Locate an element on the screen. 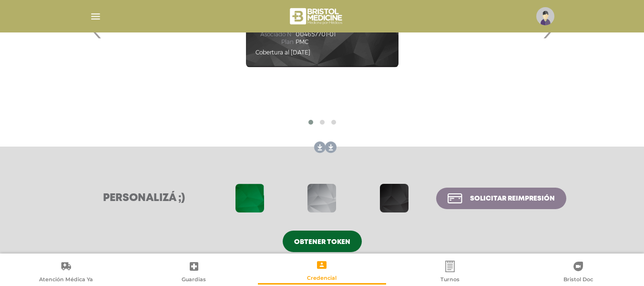 The width and height of the screenshot is (644, 286). a: Solicitar reimpresión is located at coordinates (501, 198).